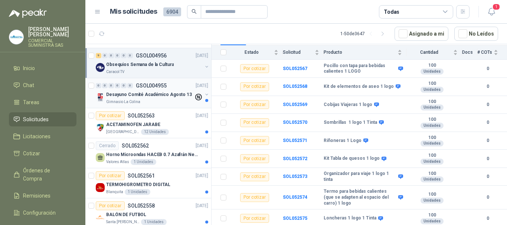 The width and height of the screenshot is (507, 225). What do you see at coordinates (298, 52) in the screenshot?
I see `span: Solicitud` at bounding box center [298, 52].